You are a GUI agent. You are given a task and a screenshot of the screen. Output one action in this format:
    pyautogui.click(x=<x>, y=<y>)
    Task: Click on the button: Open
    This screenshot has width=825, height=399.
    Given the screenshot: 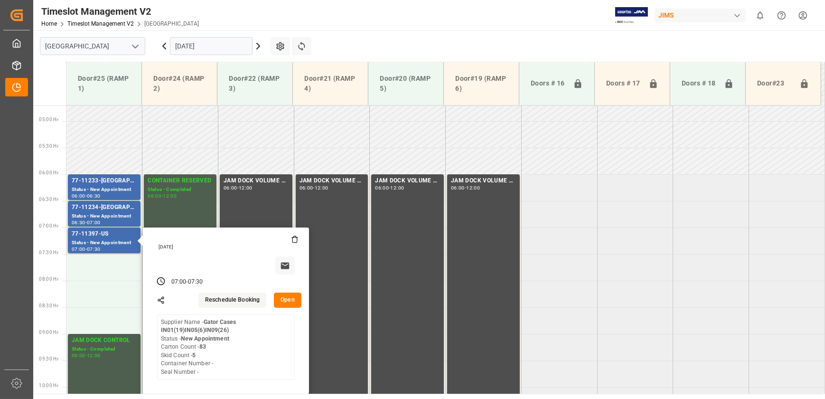 What is the action you would take?
    pyautogui.click(x=288, y=300)
    